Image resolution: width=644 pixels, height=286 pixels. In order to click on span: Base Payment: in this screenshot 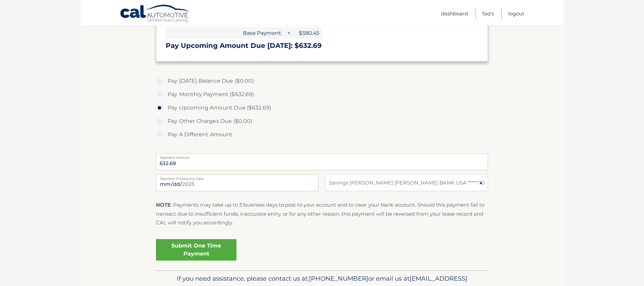, I will do `click(225, 33)`.